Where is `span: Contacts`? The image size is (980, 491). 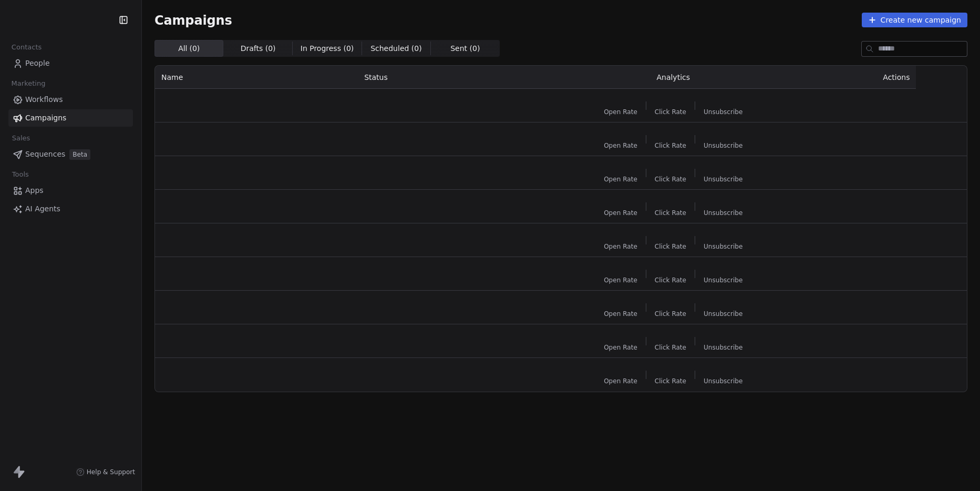 span: Contacts is located at coordinates (26, 48).